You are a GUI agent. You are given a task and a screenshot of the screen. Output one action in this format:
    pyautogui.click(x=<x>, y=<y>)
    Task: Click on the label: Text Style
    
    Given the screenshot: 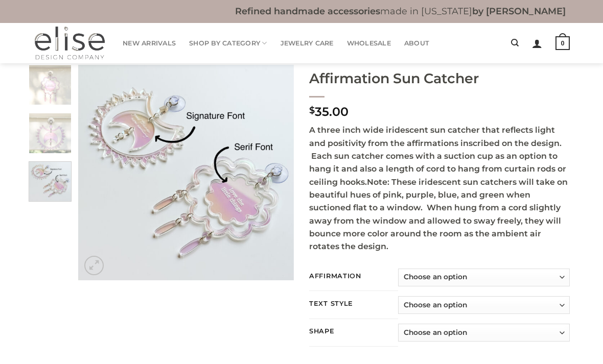 What is the action you would take?
    pyautogui.click(x=351, y=303)
    